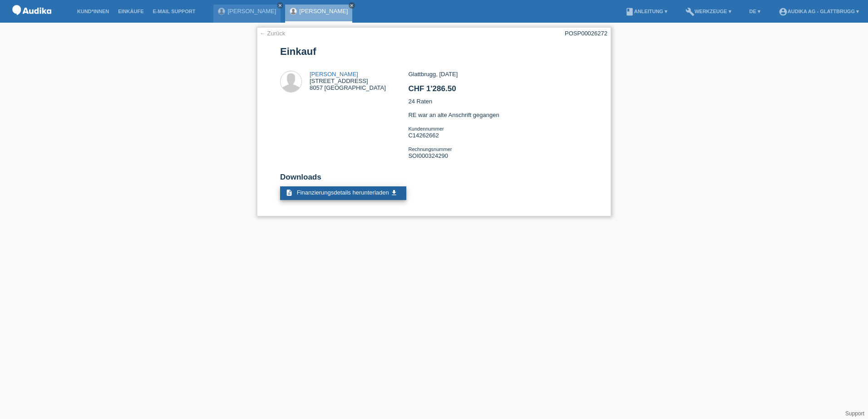 The height and width of the screenshot is (419, 868). What do you see at coordinates (630, 12) in the screenshot?
I see `i: book` at bounding box center [630, 12].